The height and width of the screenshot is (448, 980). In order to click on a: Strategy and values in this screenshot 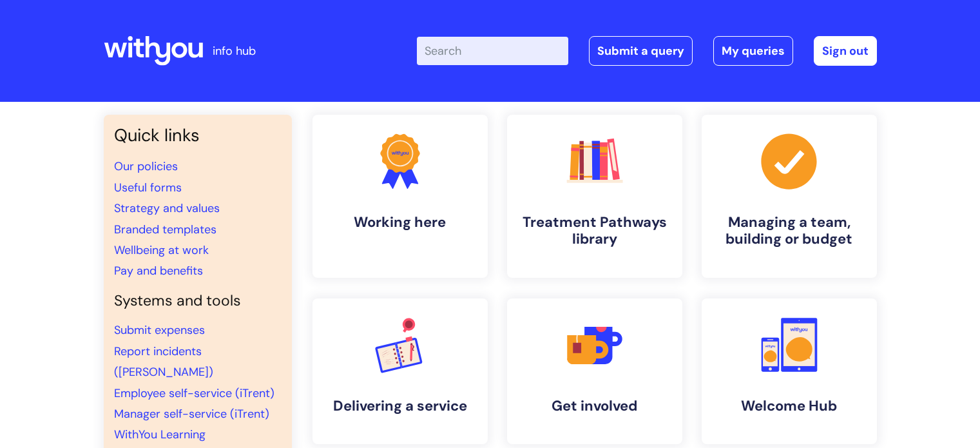, I will do `click(167, 208)`.